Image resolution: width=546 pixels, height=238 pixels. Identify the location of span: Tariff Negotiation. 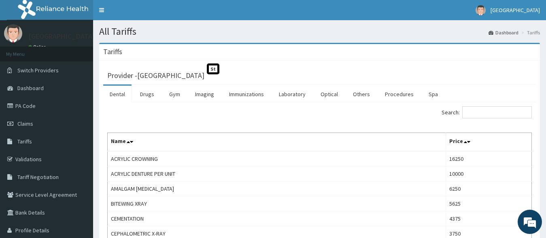
(38, 177).